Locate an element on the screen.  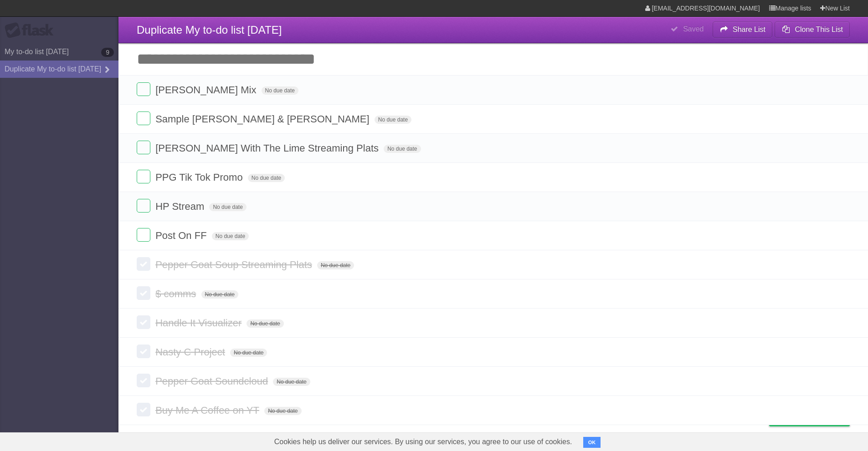
button: Clone This List is located at coordinates (812, 29).